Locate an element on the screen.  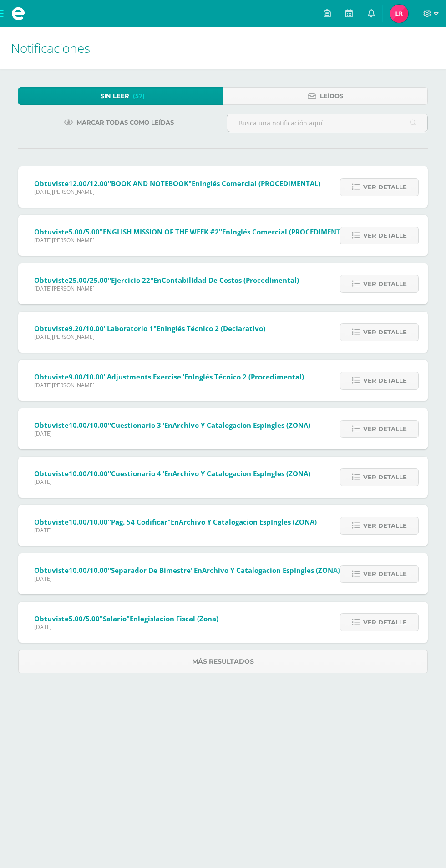
span: 25.00/25.00 is located at coordinates (89, 280).